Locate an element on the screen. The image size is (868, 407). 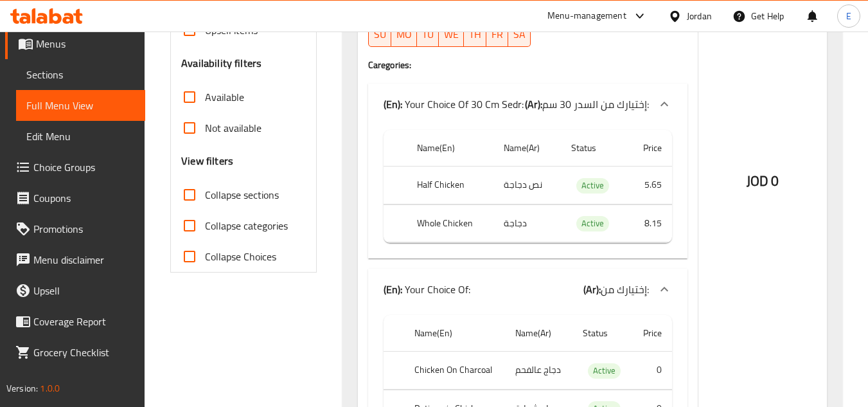
a: Coupons is located at coordinates (75, 198).